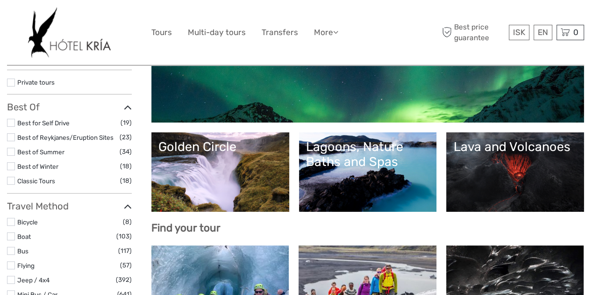 The height and width of the screenshot is (295, 591). Describe the element at coordinates (69, 206) in the screenshot. I see `h3: Travel Method` at that location.